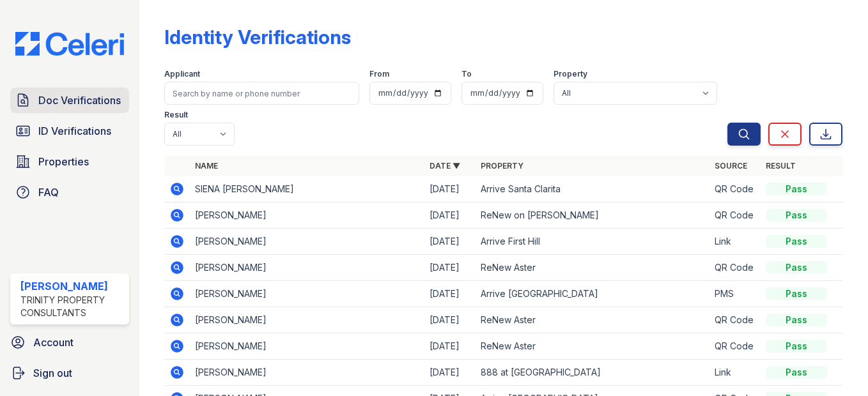 This screenshot has width=868, height=396. What do you see at coordinates (73, 307) in the screenshot?
I see `div: Trinity Property Consultants` at bounding box center [73, 307].